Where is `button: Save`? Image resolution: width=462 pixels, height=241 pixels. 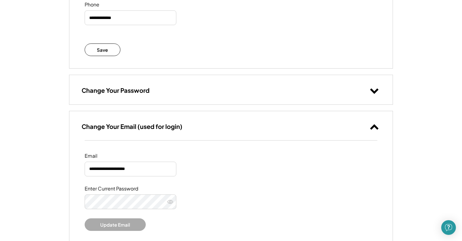 button: Save is located at coordinates (102, 50).